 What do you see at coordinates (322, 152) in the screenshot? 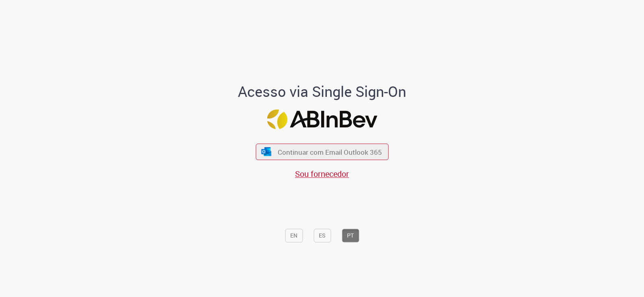
I see `button: ícone Azure/Microsoft 360 Continuar com Email Outlook 365` at bounding box center [322, 152].